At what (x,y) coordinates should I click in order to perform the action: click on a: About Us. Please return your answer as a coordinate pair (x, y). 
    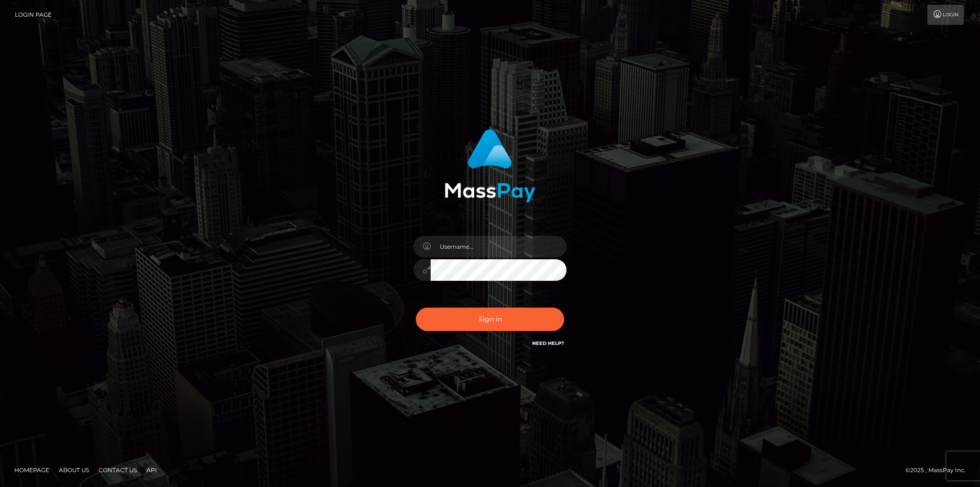
    Looking at the image, I should click on (74, 470).